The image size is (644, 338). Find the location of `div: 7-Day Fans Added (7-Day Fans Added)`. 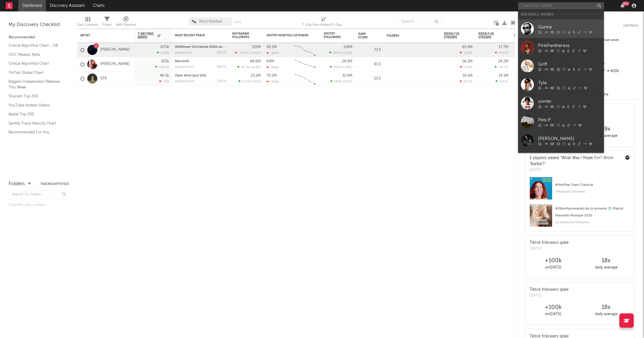

div: 7-Day Fans Added (7-Day Fans Added) is located at coordinates (324, 25).